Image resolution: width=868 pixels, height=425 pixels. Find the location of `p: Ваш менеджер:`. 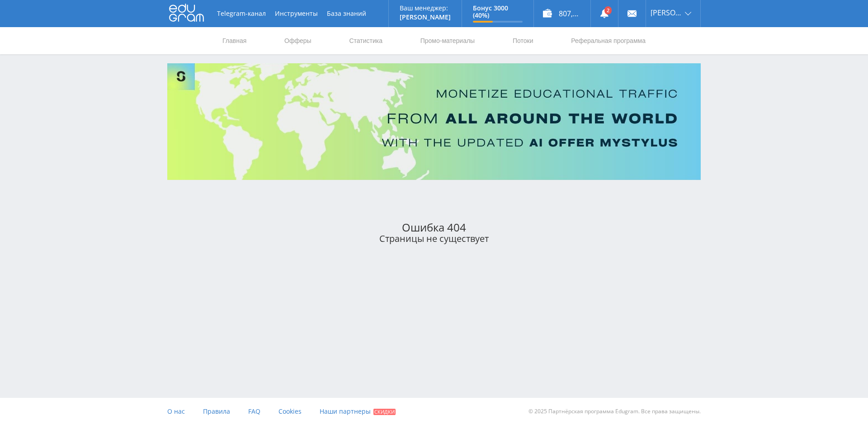

p: Ваш менеджер: is located at coordinates (425, 8).